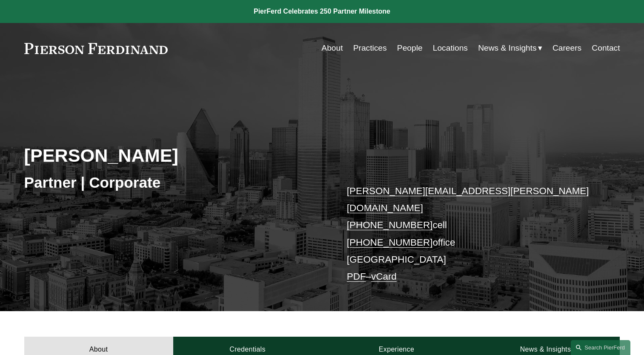 This screenshot has height=355, width=644. Describe the element at coordinates (508, 48) in the screenshot. I see `span: News & Insights` at that location.